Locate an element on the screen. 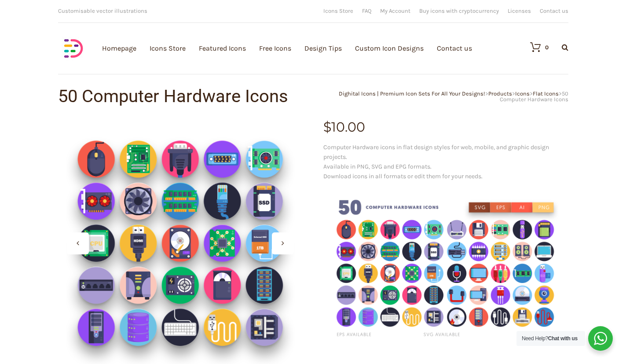 The height and width of the screenshot is (364, 626). img: Computer Hardware icons png/svg/eps is located at coordinates (445, 269).